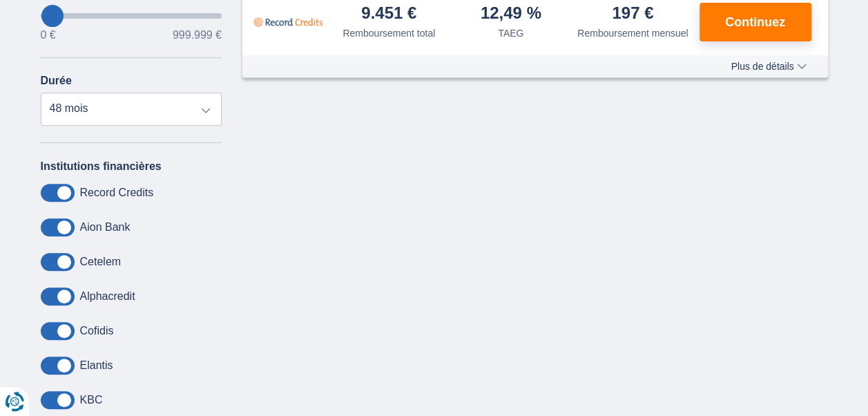  Describe the element at coordinates (132, 16) in the screenshot. I see `input: wantToBorrow` at that location.